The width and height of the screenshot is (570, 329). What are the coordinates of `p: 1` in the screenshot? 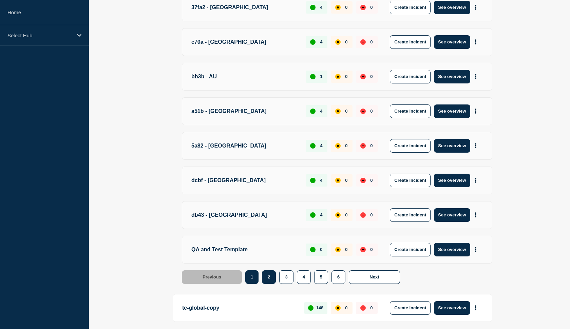 It's located at (321, 76).